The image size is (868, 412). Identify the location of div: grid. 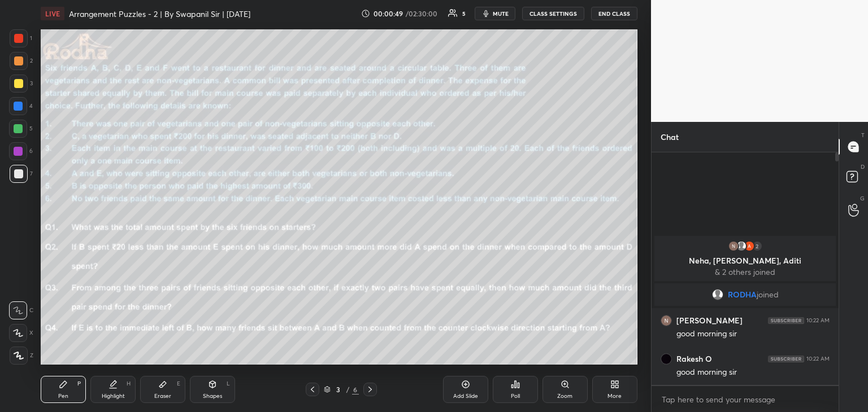
(745, 310).